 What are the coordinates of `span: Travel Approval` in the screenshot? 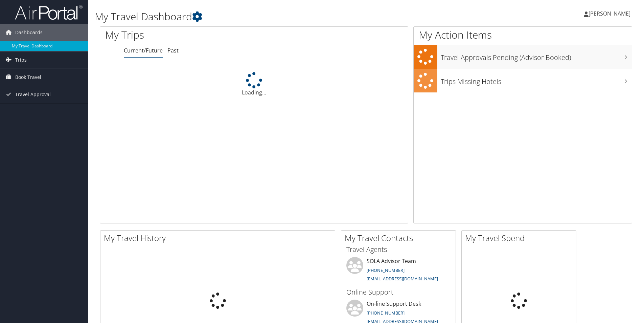 It's located at (33, 94).